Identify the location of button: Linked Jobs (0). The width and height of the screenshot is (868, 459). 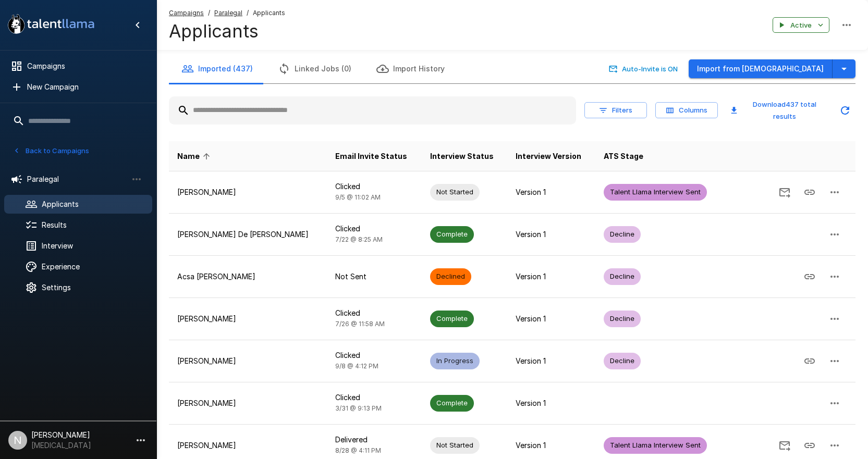
(314, 69).